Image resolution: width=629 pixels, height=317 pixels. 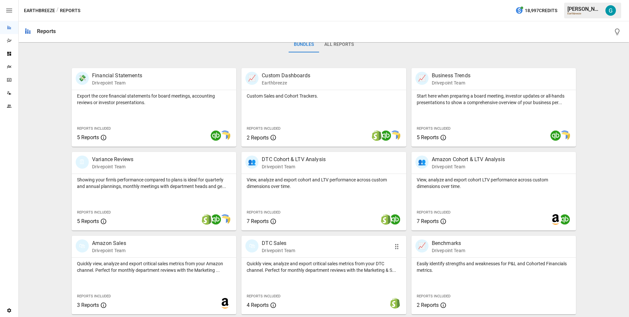 I want to click on span: 3 Reports, so click(x=88, y=305).